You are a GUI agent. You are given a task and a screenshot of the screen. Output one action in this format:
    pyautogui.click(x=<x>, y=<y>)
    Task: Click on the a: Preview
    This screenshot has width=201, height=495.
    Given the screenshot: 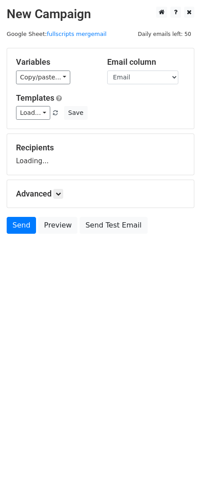 What is the action you would take?
    pyautogui.click(x=58, y=225)
    